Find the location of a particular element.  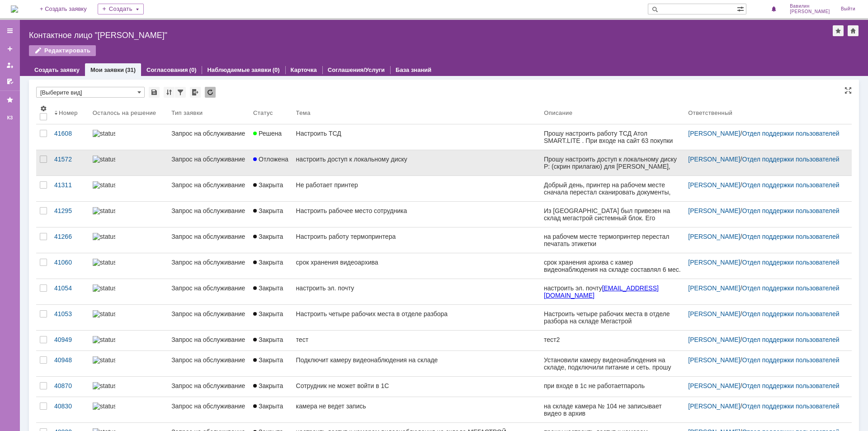

a: Отложена is located at coordinates (271, 162).